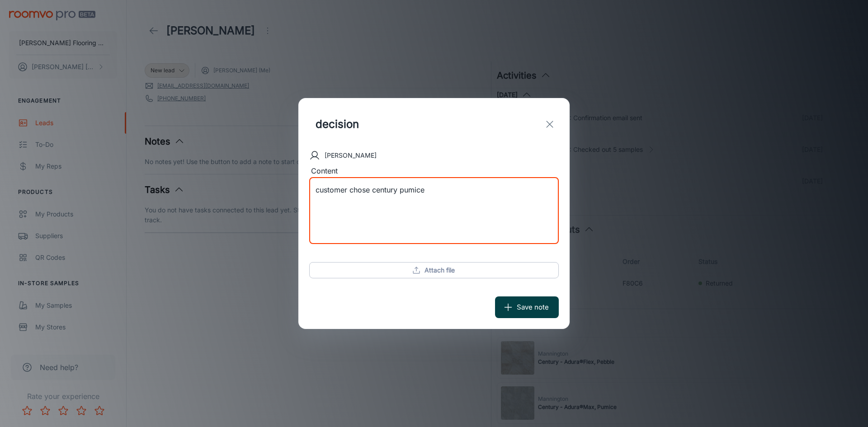 This screenshot has height=427, width=868. Describe the element at coordinates (550, 125) in the screenshot. I see `button: exit` at that location.